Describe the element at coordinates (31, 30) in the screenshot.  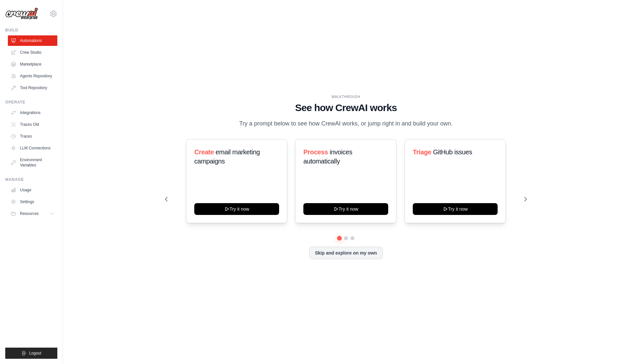
I see `div: Build` at that location.